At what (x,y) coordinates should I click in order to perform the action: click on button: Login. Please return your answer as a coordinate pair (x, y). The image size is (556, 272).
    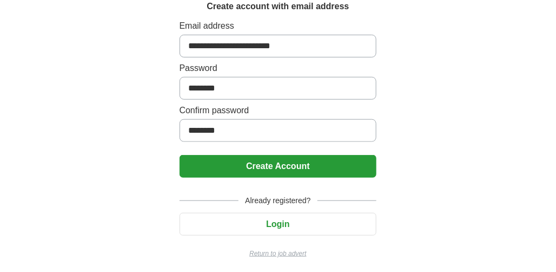
    Looking at the image, I should click on (278, 224).